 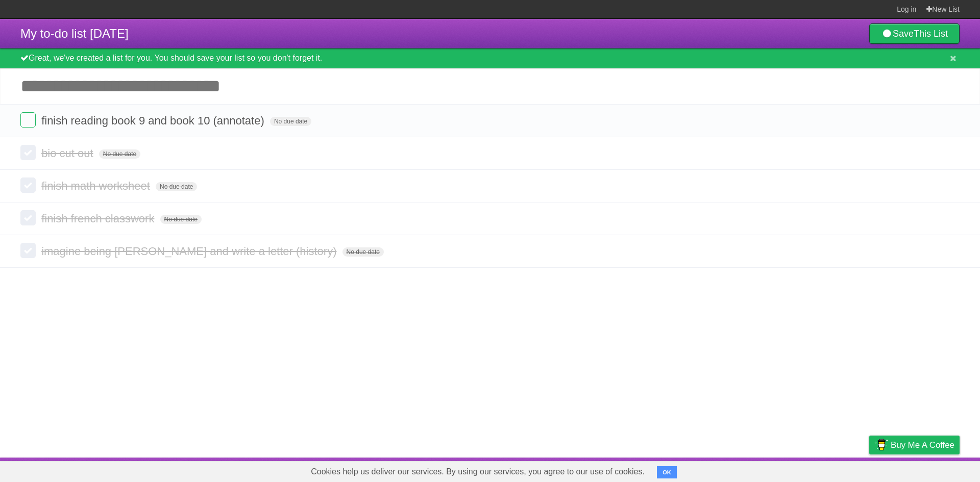 What do you see at coordinates (931, 34) in the screenshot?
I see `b: This List` at bounding box center [931, 34].